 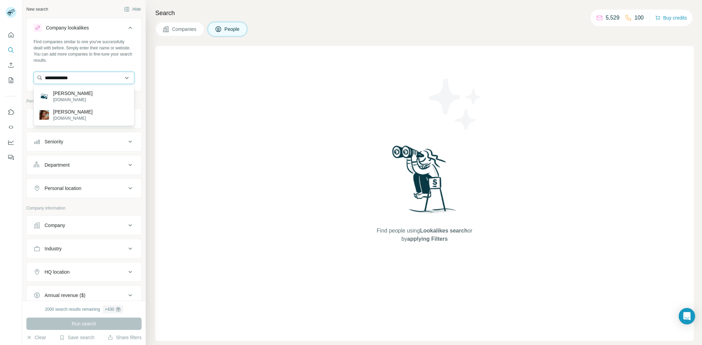 What do you see at coordinates (44, 115) in the screenshot?
I see `img: Daniela rose` at bounding box center [44, 115].